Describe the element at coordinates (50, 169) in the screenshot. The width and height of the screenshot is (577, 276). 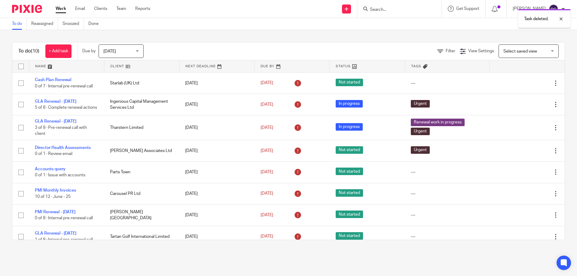
I see `a: Accounts query` at that location.